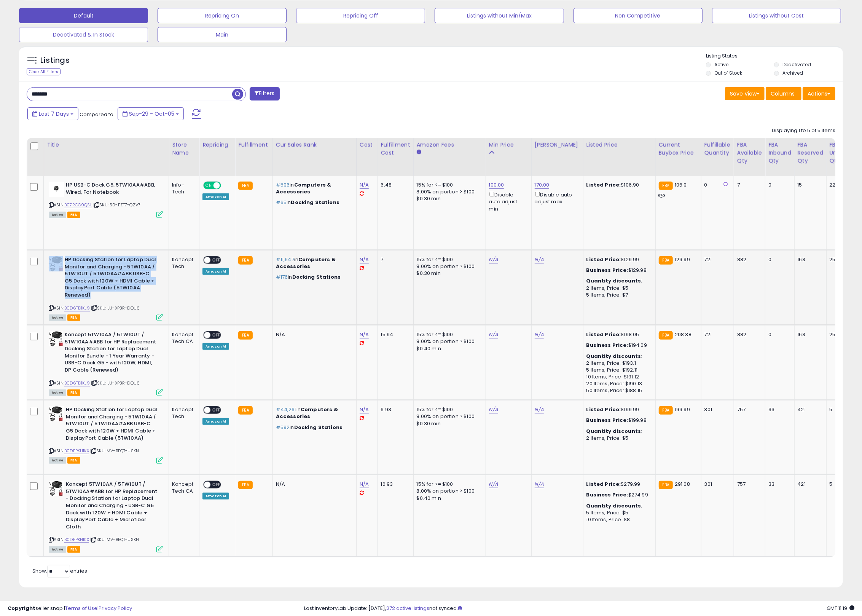 The image size is (862, 616). Describe the element at coordinates (797, 65) in the screenshot. I see `label: Deactivated` at that location.